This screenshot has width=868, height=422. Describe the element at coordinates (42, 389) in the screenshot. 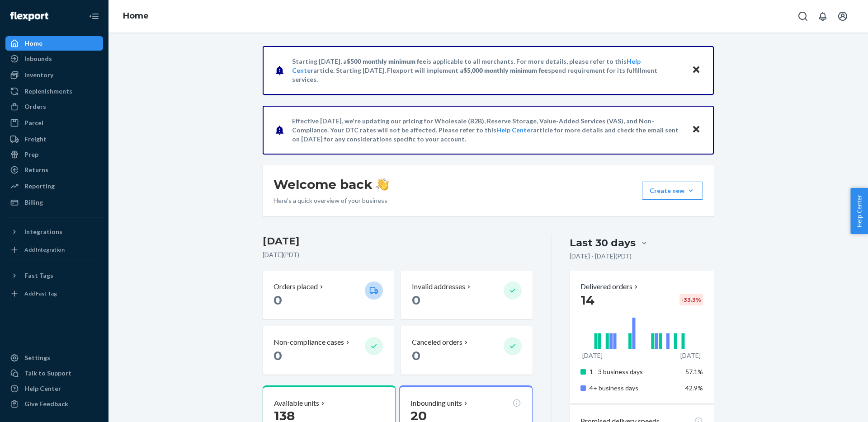

I see `div: Help Center` at that location.